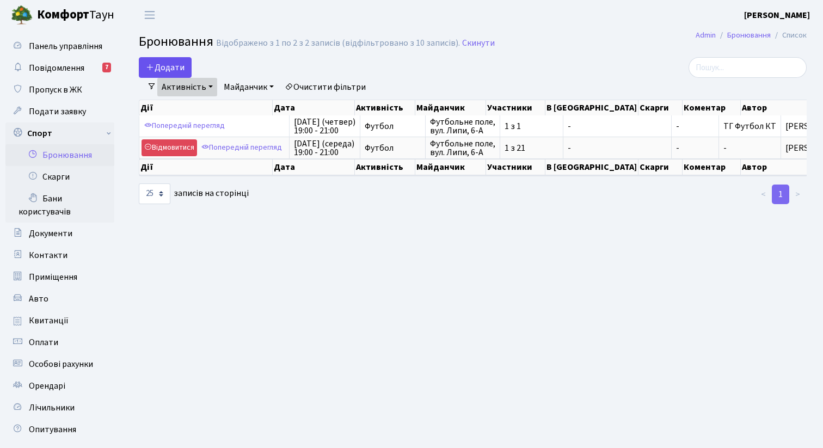  I want to click on a: Орендарі, so click(60, 386).